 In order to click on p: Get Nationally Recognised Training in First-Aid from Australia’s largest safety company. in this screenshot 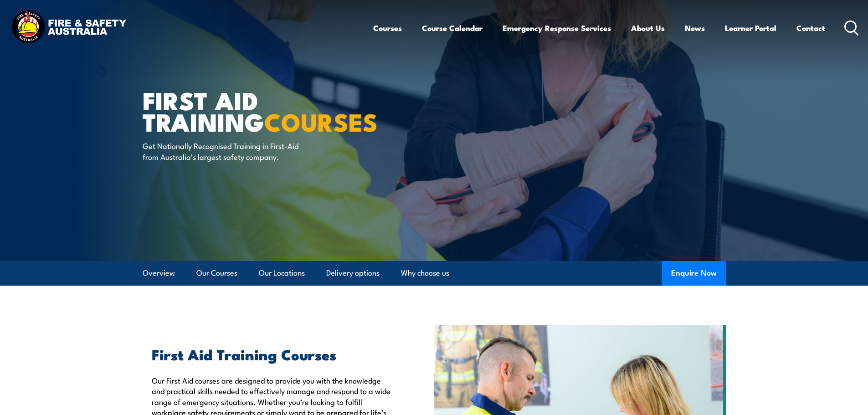, I will do `click(225, 151)`.